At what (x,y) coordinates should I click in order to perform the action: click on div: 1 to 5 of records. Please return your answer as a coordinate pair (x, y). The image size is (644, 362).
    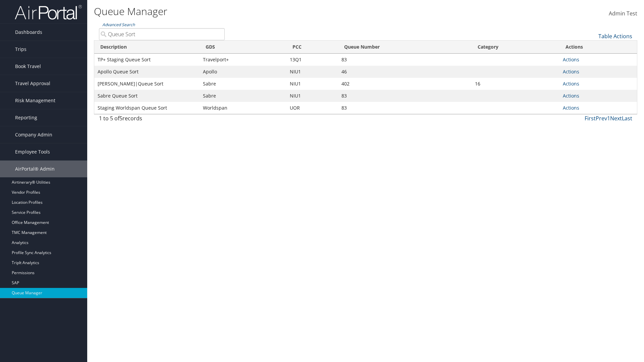
    Looking at the image, I should click on (162, 120).